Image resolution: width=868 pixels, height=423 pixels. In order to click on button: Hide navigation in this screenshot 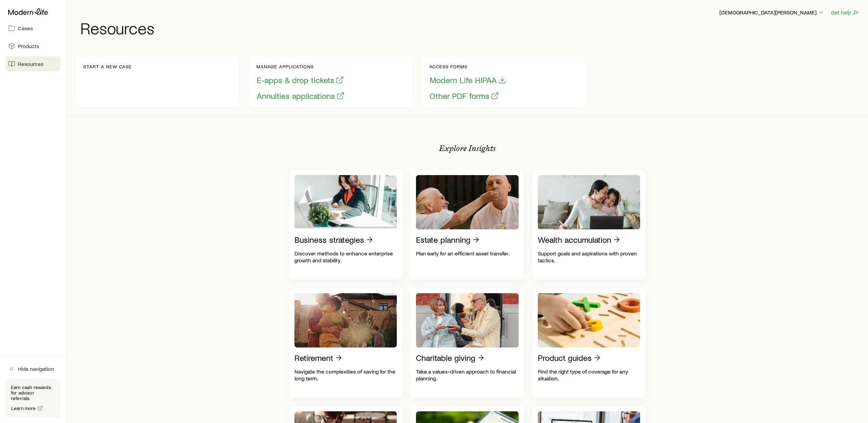, I will do `click(33, 368)`.